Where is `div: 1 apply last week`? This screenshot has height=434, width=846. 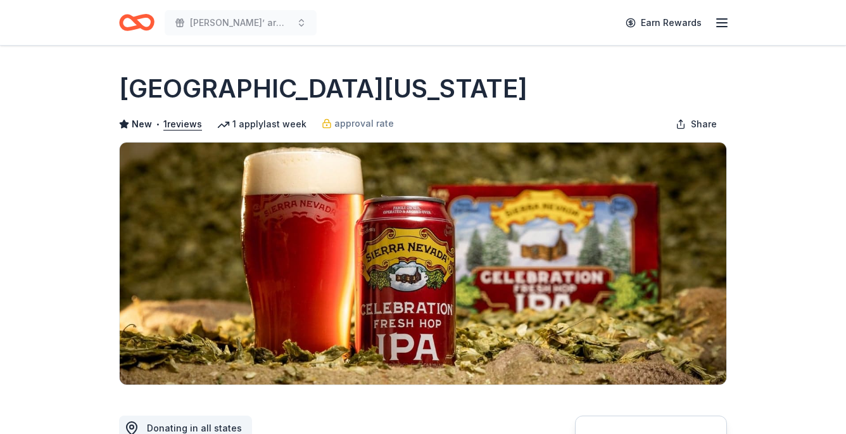
div: 1 apply last week is located at coordinates (261, 124).